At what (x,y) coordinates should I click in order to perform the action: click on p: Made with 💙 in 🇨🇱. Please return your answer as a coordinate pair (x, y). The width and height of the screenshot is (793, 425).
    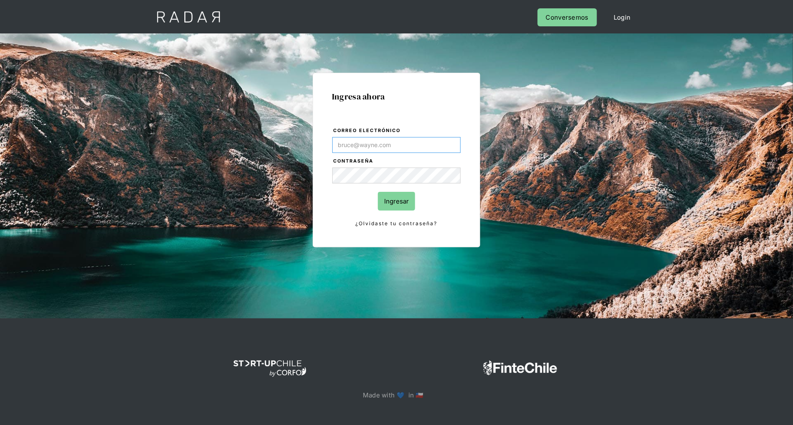
    Looking at the image, I should click on (396, 395).